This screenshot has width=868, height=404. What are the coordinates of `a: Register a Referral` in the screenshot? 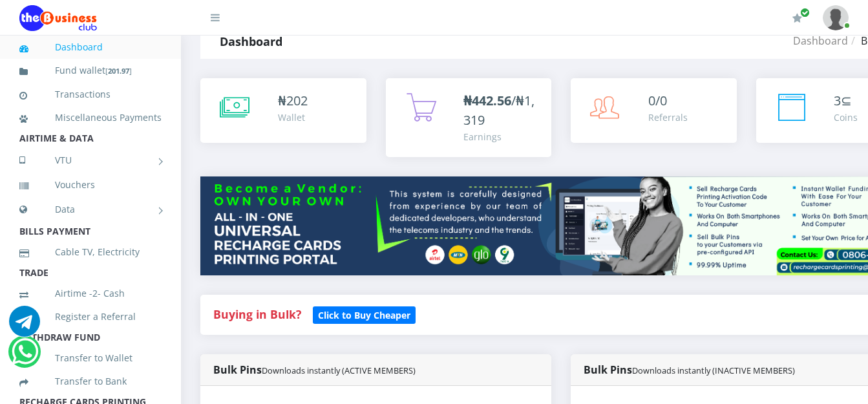 It's located at (91, 316).